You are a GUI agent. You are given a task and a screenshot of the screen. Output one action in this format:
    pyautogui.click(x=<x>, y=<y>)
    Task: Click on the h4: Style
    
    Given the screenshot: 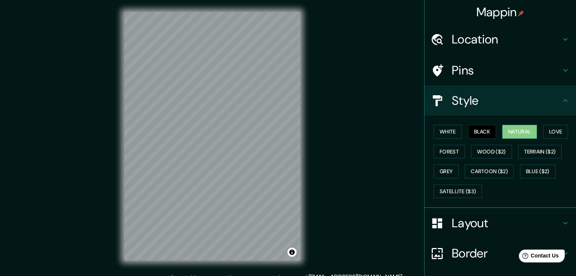 What is the action you would take?
    pyautogui.click(x=506, y=101)
    